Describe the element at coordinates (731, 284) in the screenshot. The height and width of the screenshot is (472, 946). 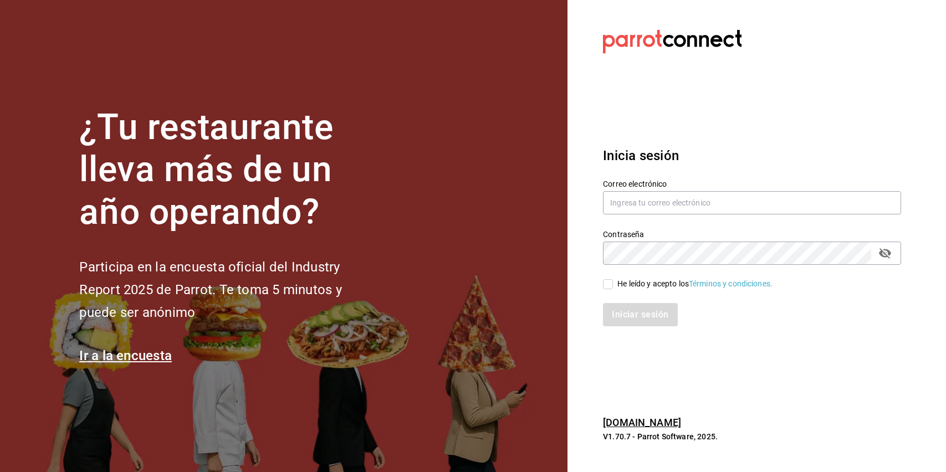
I see `a: Términos y condiciones.` at that location.